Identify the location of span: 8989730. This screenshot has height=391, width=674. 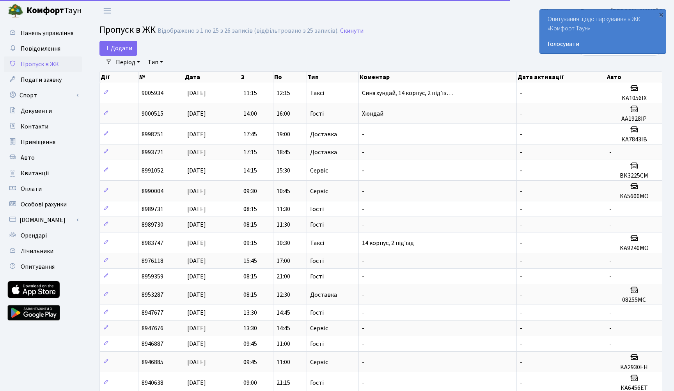
(152, 225).